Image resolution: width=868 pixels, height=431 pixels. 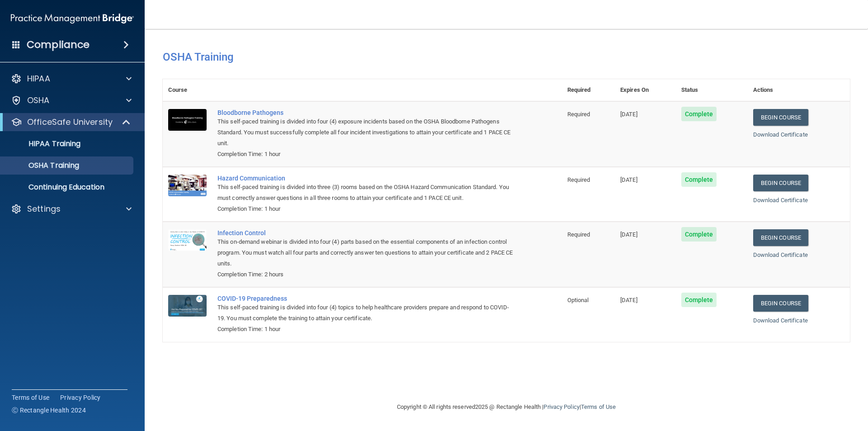 What do you see at coordinates (367, 233) in the screenshot?
I see `a: Infection Control` at bounding box center [367, 233].